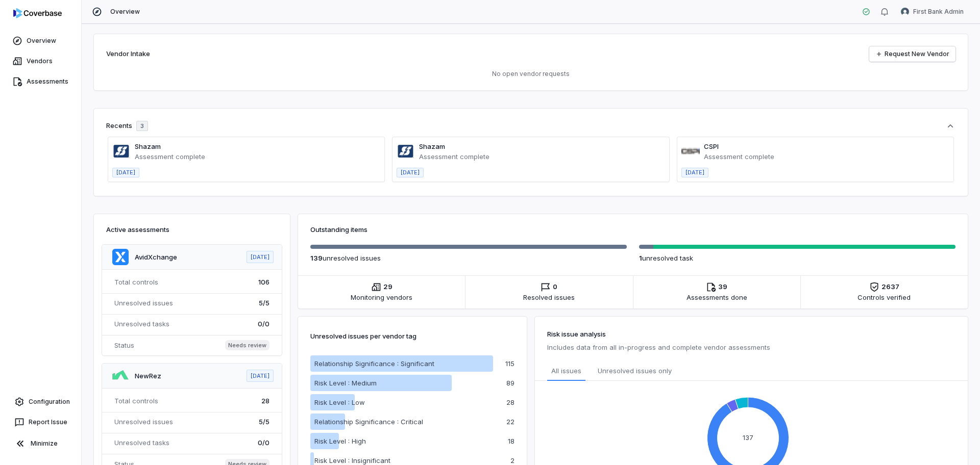  I want to click on span: 39, so click(722, 288).